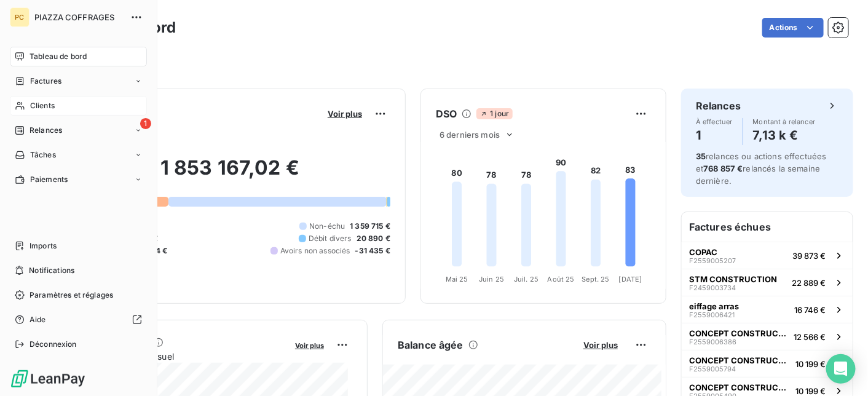 The height and width of the screenshot is (396, 868). What do you see at coordinates (370, 226) in the screenshot?
I see `span: 1 359 715 €` at bounding box center [370, 226].